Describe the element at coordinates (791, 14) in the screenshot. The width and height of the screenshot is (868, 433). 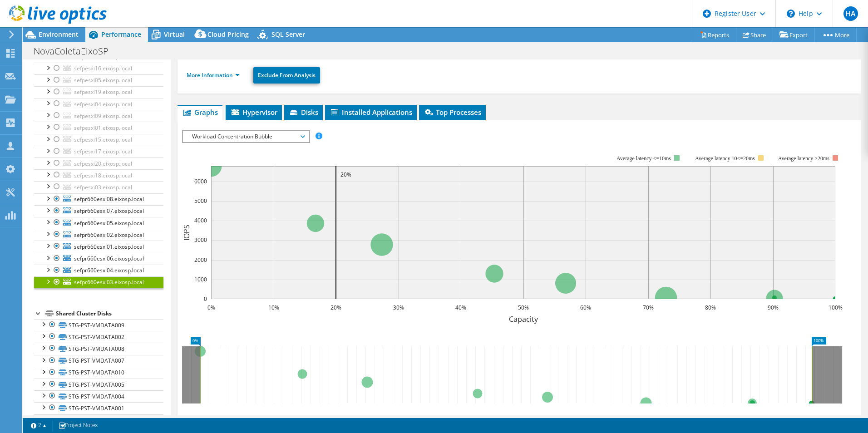
I see `svg: \n` at that location.